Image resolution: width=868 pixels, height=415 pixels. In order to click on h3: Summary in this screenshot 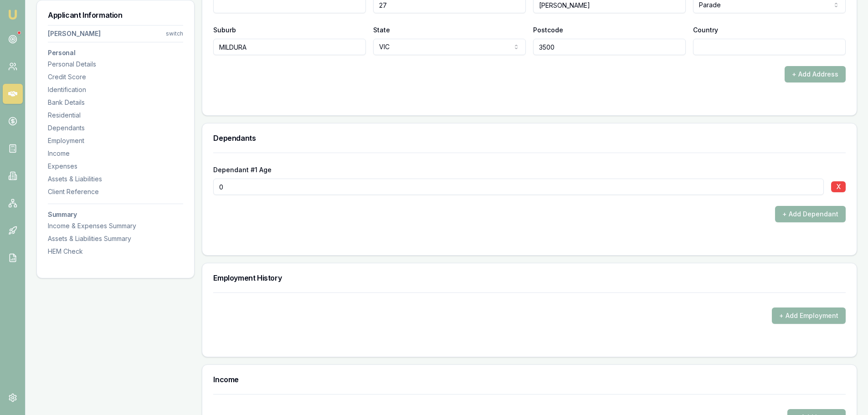, I will do `click(115, 215)`.